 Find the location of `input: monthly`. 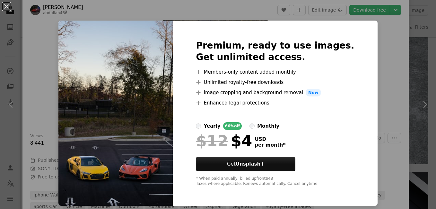

input: monthly is located at coordinates (252, 126).